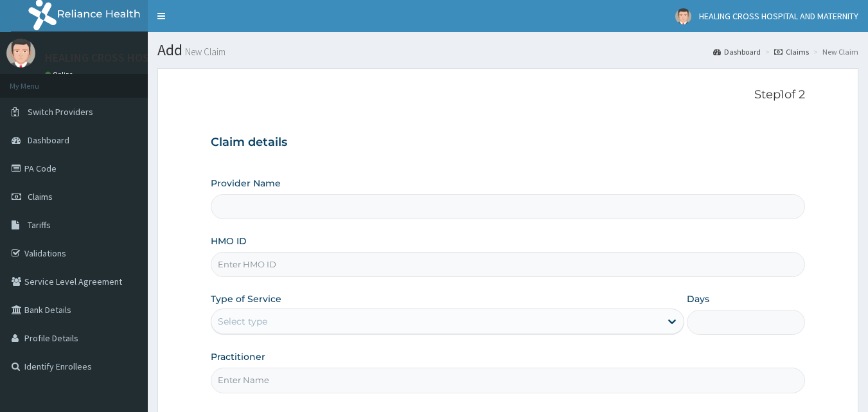 Image resolution: width=868 pixels, height=412 pixels. I want to click on small: New Claim, so click(204, 51).